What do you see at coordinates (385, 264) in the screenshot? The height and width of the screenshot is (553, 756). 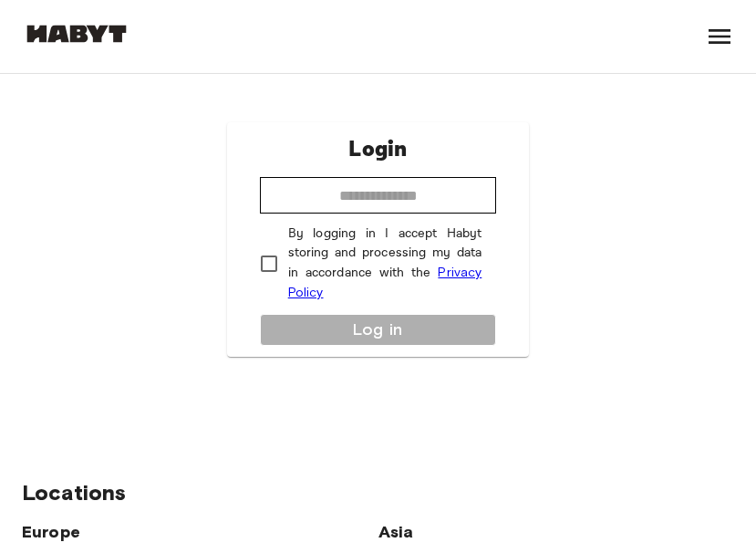 I see `p: By logging in I accept Habyt storing and processing my data in accordance with the` at bounding box center [385, 264].